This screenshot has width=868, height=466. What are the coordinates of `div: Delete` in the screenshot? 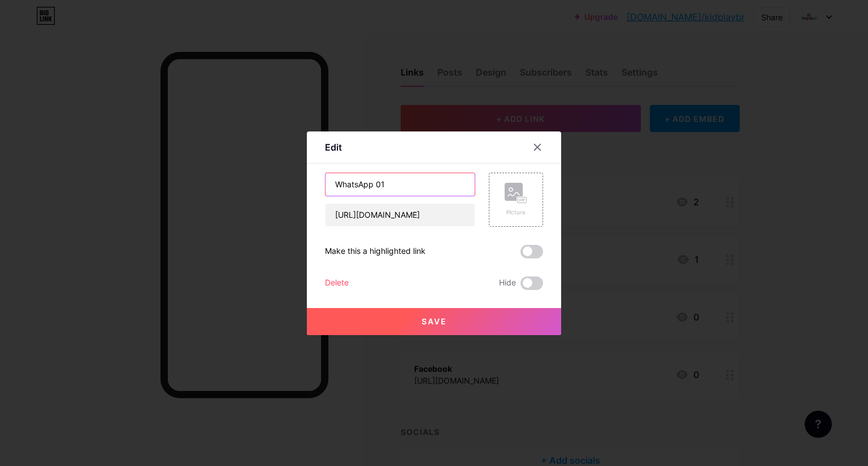 It's located at (337, 283).